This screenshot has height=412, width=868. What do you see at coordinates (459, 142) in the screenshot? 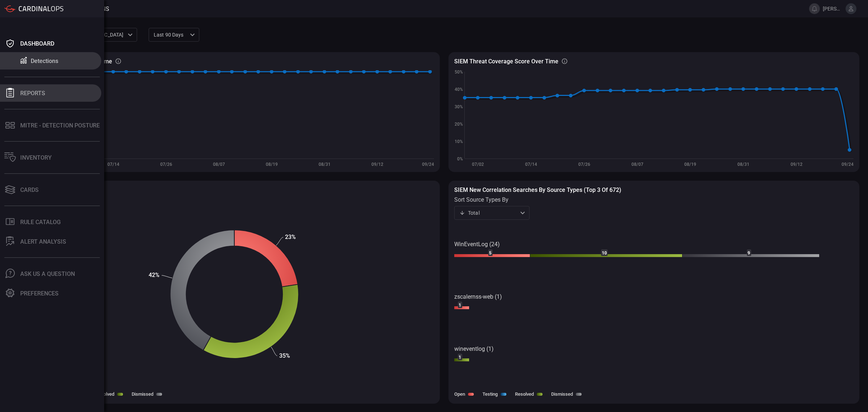
I see `text: 10%` at bounding box center [459, 142].